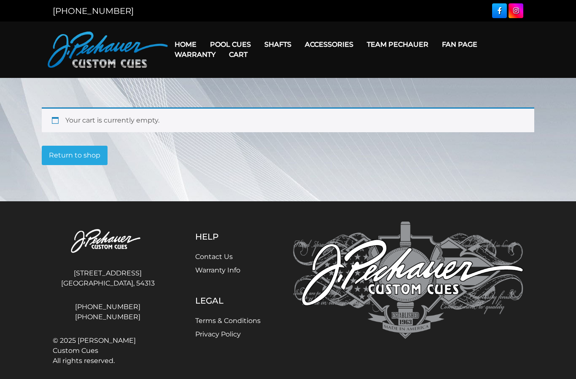 The width and height of the screenshot is (576, 379). I want to click on a: Home, so click(186, 44).